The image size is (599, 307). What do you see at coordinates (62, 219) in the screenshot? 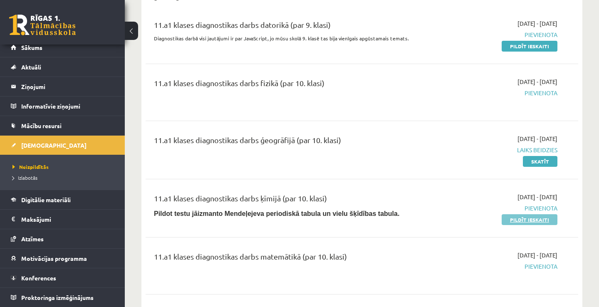
I see `a: Maksājumi` at bounding box center [62, 219].